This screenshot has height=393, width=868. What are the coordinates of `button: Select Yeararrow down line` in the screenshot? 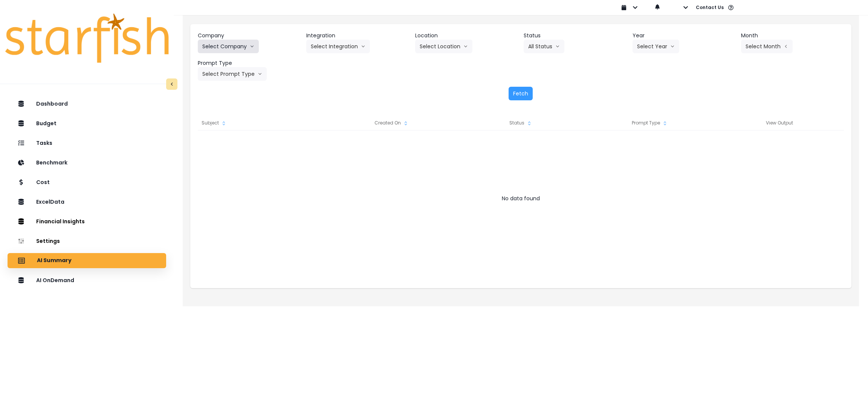 It's located at (656, 46).